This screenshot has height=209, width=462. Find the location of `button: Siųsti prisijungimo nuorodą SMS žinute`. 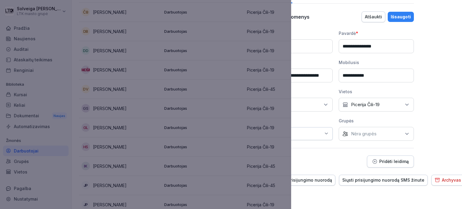

button: Siųsti prisijungimo nuorodą SMS žinute is located at coordinates (383, 180).